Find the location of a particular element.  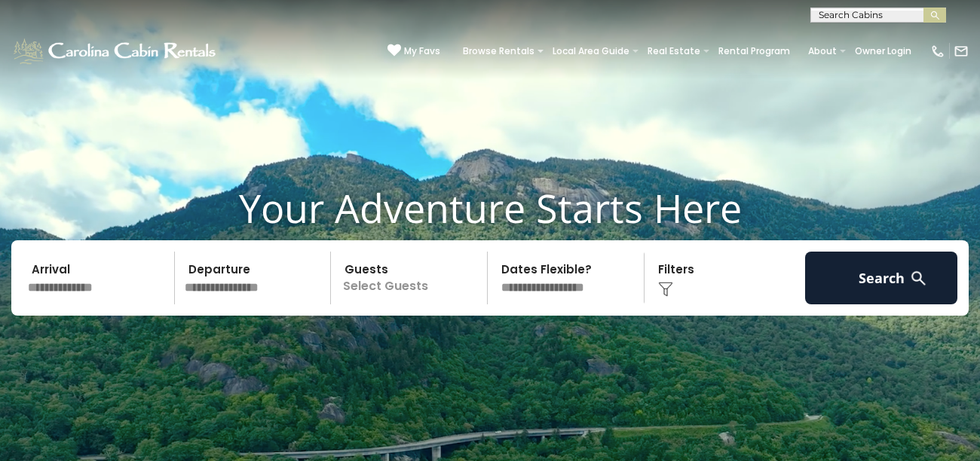

a: Browse Rentals is located at coordinates (498, 51).